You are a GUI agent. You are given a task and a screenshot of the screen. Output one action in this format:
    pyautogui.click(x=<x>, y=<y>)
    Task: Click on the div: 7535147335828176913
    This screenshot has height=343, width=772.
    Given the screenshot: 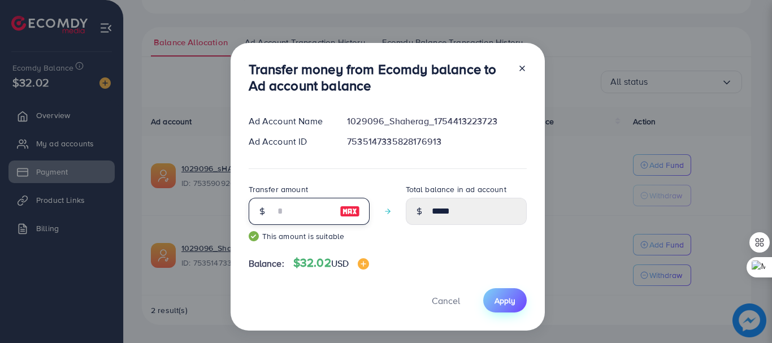 What is the action you would take?
    pyautogui.click(x=436, y=141)
    